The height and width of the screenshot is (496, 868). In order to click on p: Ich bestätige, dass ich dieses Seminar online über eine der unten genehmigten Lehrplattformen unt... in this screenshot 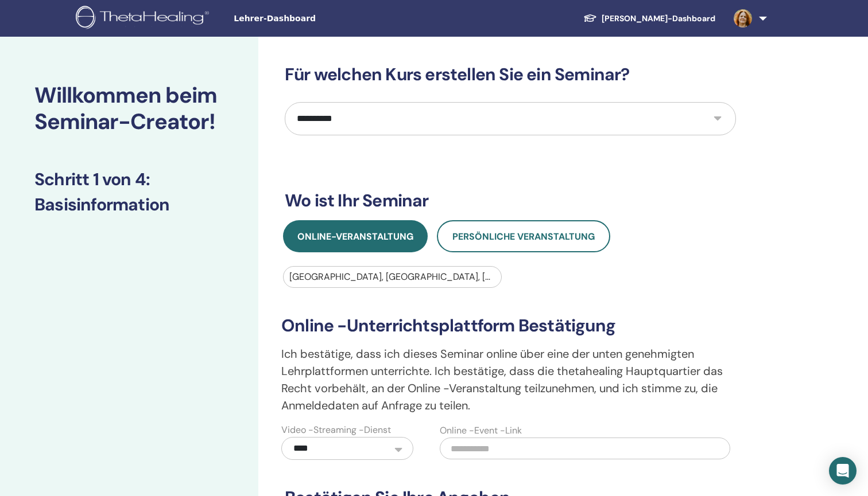, I will do `click(510, 380)`.